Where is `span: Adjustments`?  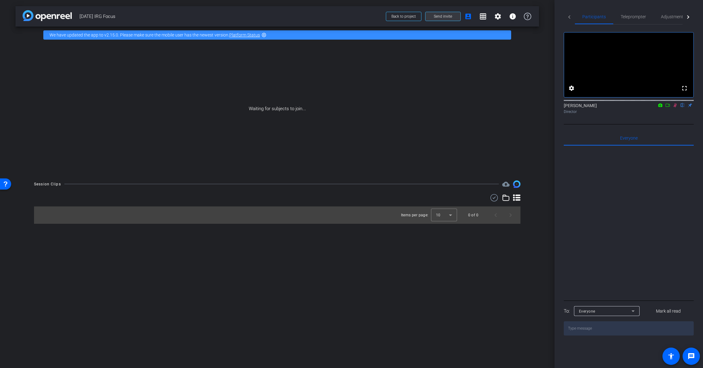 span: Adjustments is located at coordinates (673, 17).